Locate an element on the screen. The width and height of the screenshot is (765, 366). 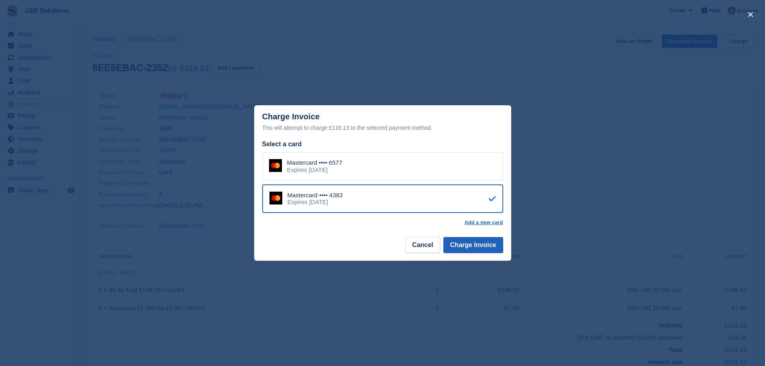
div: Mastercard •••• 6577 is located at coordinates (315, 163).